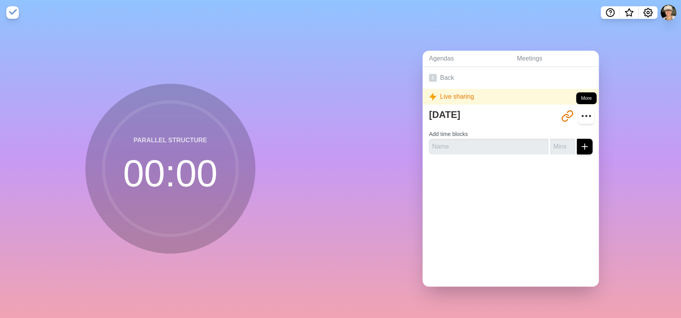 The image size is (681, 318). Describe the element at coordinates (648, 13) in the screenshot. I see `button: Settings` at that location.